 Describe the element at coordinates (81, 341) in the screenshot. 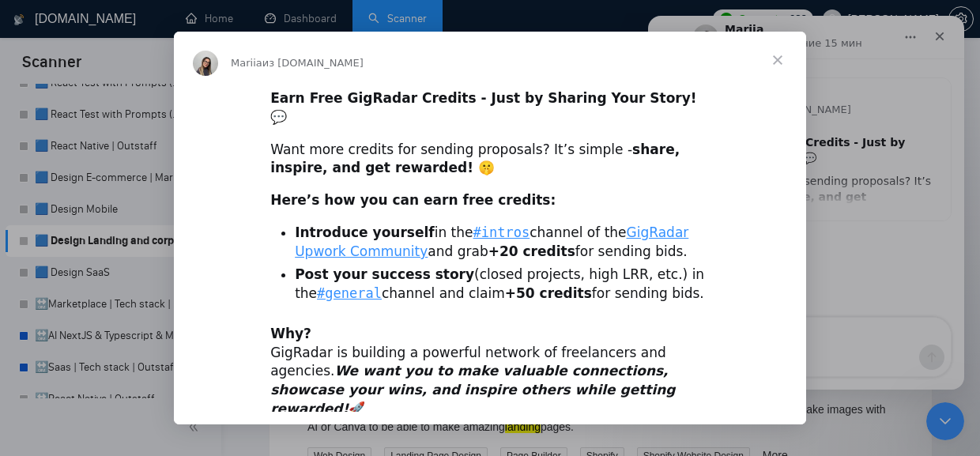

I see `button: Средство выбора GIF-файла` at that location.